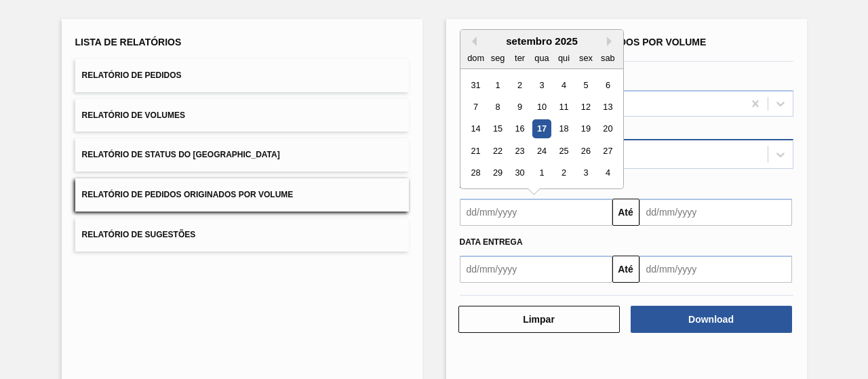 This screenshot has width=868, height=379. I want to click on button: Relatório de Volumes, so click(242, 115).